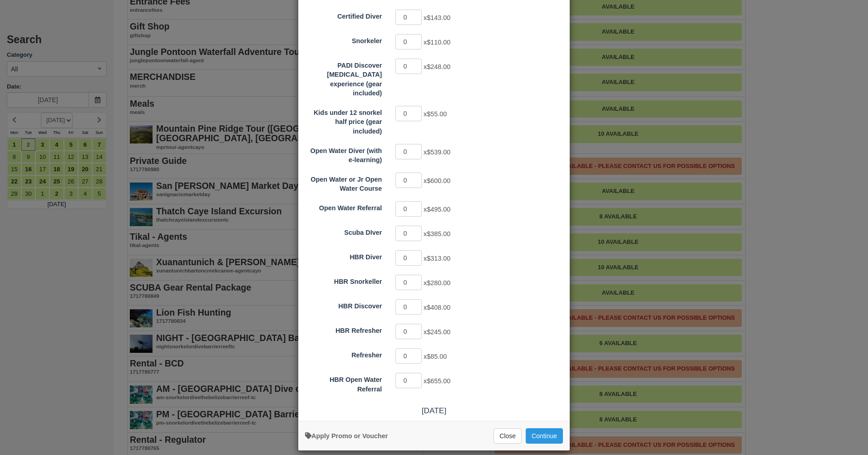 This screenshot has height=455, width=868. I want to click on span: $495.00, so click(439, 210).